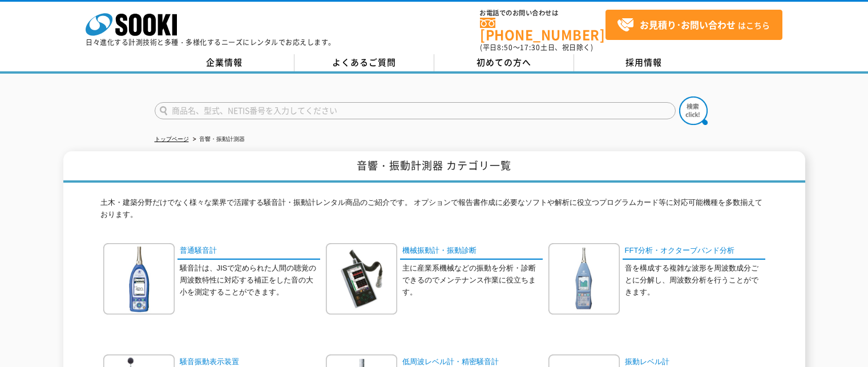 The image size is (868, 367). Describe the element at coordinates (249, 251) in the screenshot. I see `a: 普通騒音計` at that location.